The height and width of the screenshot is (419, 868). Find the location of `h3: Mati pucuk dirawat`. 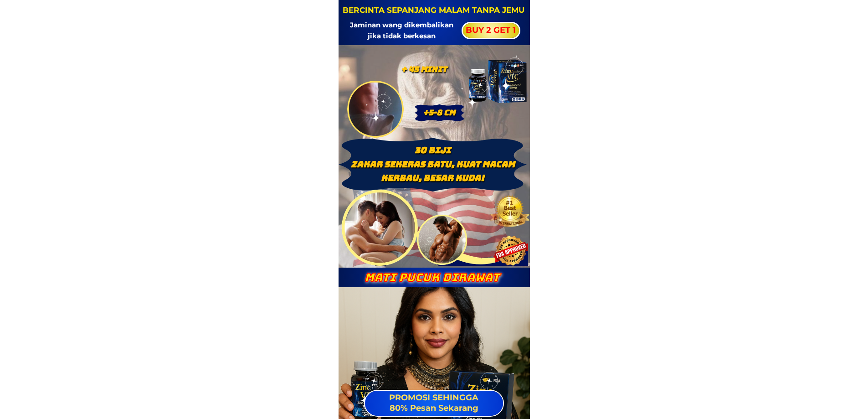

h3: Mati pucuk dirawat is located at coordinates (432, 278).